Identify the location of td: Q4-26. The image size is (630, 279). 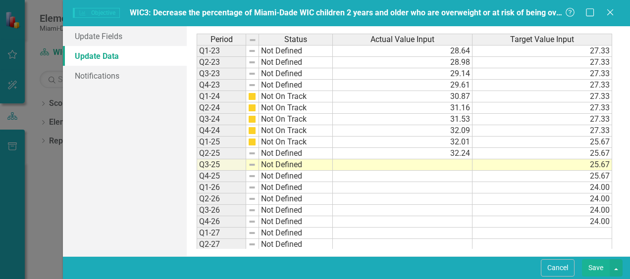
(221, 222).